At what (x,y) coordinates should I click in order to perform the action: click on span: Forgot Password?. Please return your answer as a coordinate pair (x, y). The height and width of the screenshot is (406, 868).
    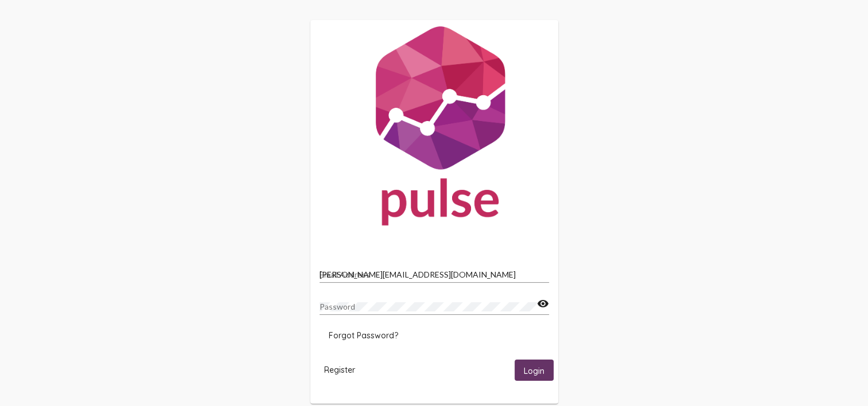
    Looking at the image, I should click on (363, 335).